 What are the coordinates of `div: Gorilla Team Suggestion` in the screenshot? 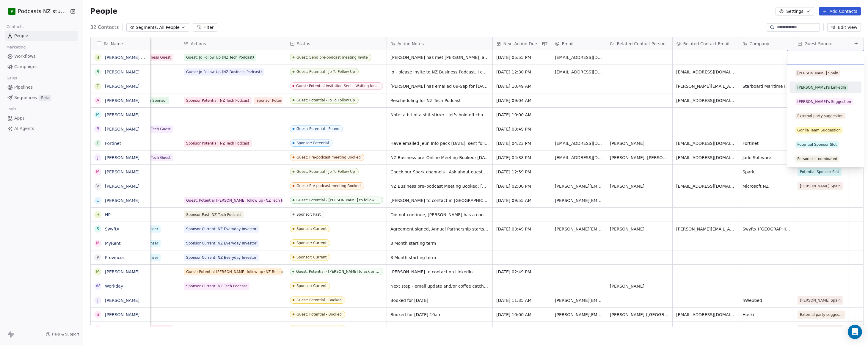 It's located at (819, 130).